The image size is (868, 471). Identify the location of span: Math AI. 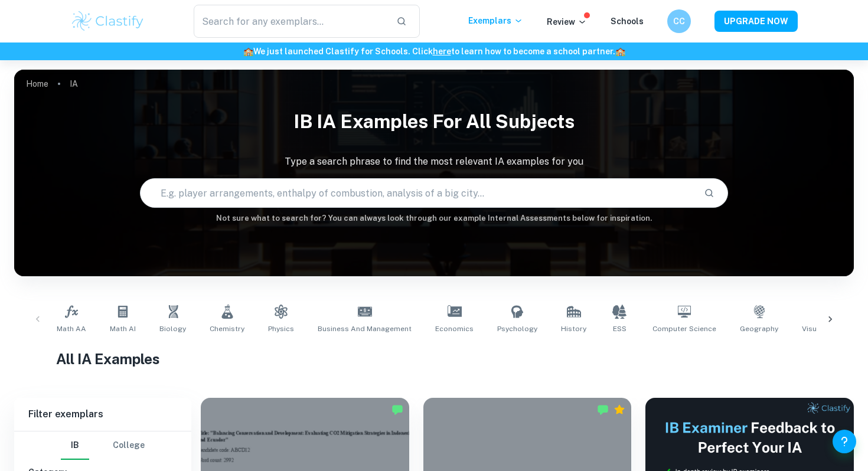
(123, 329).